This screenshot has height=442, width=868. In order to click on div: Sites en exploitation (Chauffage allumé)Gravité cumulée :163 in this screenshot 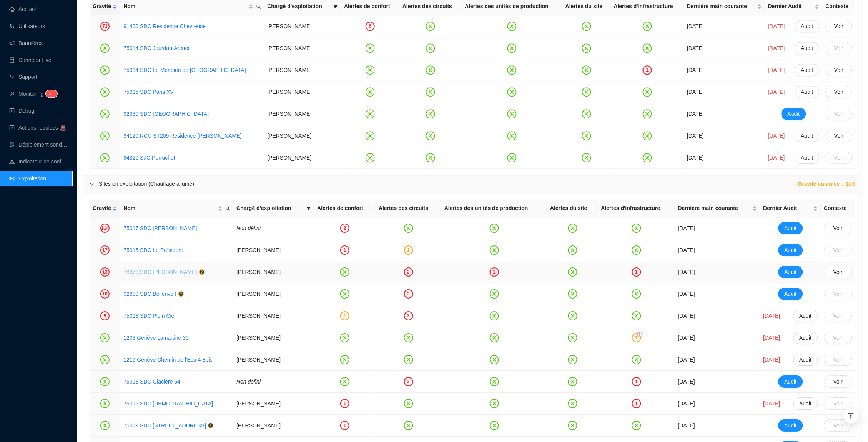, I will do `click(472, 184)`.